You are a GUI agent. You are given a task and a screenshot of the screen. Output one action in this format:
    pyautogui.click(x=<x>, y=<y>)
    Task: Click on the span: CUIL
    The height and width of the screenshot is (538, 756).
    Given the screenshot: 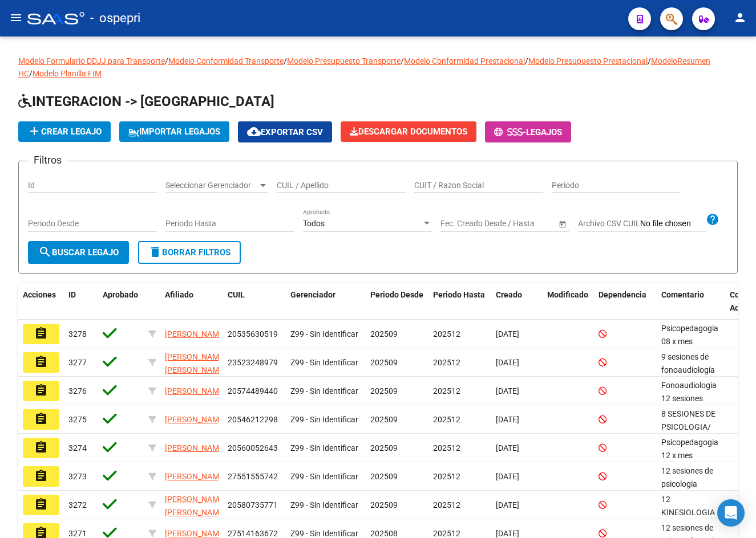 What is the action you would take?
    pyautogui.click(x=236, y=295)
    